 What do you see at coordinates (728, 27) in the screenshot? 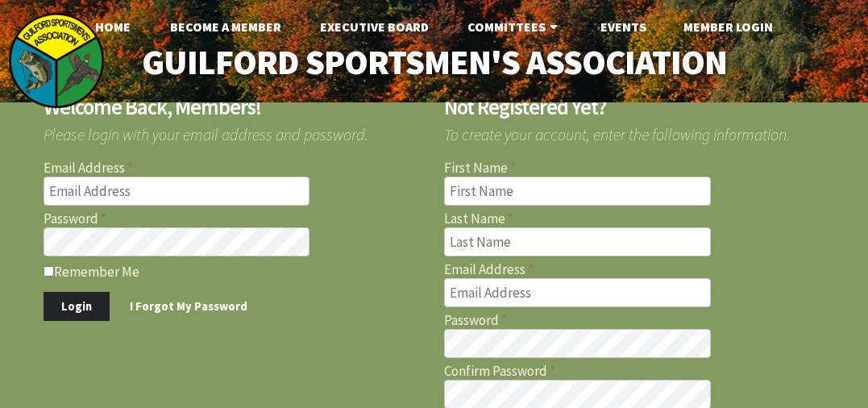
I see `a: Member Login` at bounding box center [728, 27].